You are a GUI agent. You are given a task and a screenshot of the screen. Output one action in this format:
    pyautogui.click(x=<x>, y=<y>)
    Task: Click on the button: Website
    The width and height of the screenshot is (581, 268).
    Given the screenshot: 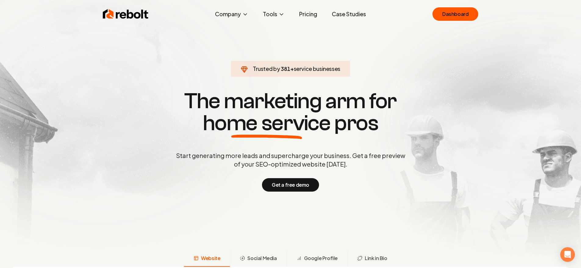 What is the action you would take?
    pyautogui.click(x=207, y=259)
    